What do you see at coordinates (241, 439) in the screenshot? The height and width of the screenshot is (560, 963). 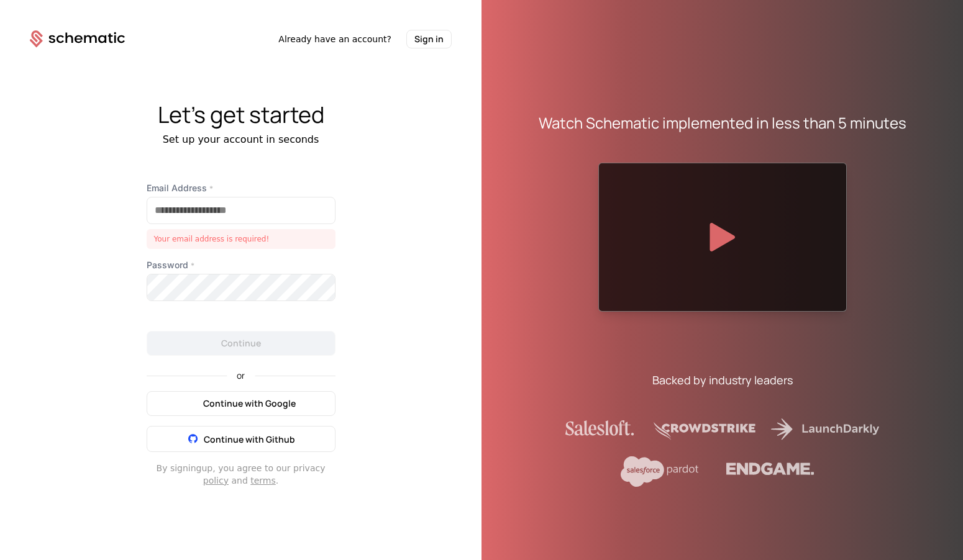 I see `button: Continue with Github` at bounding box center [241, 439].